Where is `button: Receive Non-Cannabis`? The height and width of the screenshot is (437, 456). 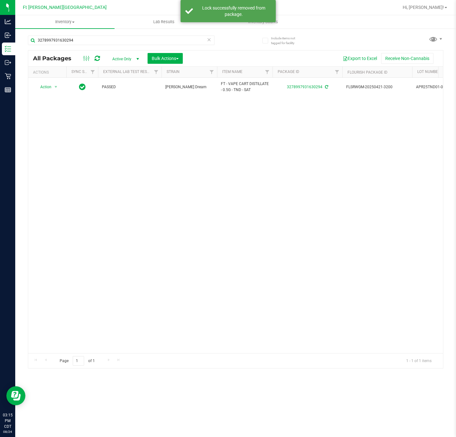
button: Receive Non-Cannabis is located at coordinates (407, 58).